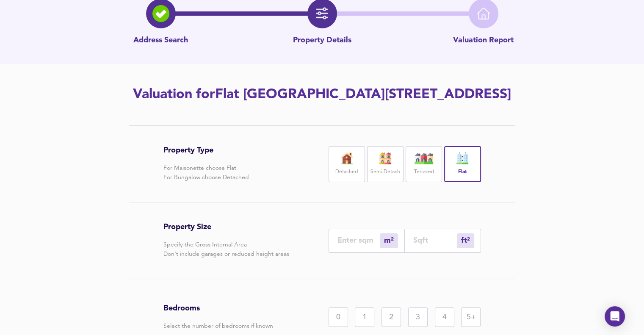 The width and height of the screenshot is (644, 335). What do you see at coordinates (322, 14) in the screenshot?
I see `img: filter-icon` at bounding box center [322, 14].